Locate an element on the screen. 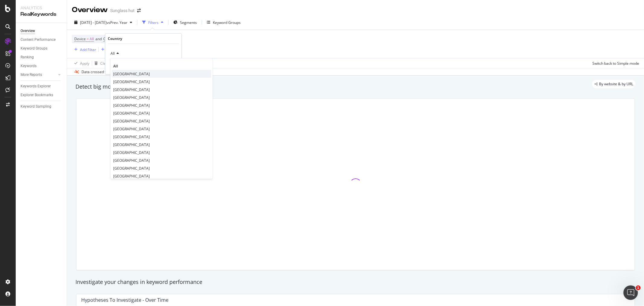 The width and height of the screenshot is (644, 306). button: Apply is located at coordinates (80, 64).